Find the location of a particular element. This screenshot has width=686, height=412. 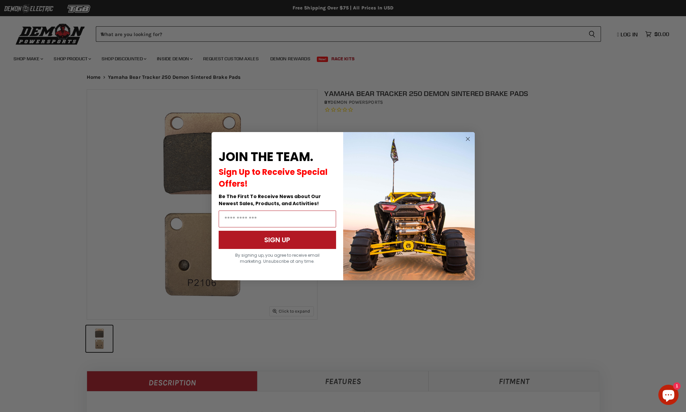

button: SIGN UP is located at coordinates (277, 240).